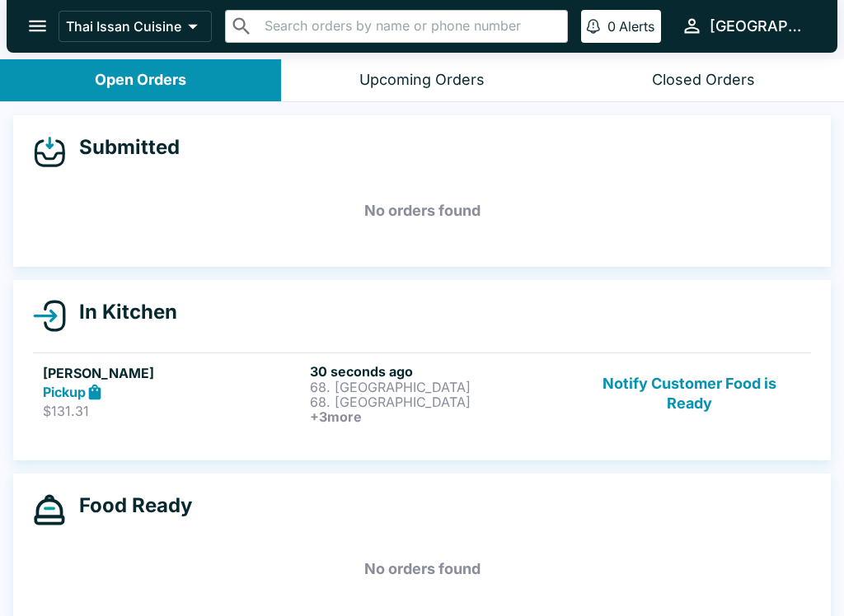  What do you see at coordinates (440, 372) in the screenshot?
I see `h6: 30 seconds ago` at bounding box center [440, 372].